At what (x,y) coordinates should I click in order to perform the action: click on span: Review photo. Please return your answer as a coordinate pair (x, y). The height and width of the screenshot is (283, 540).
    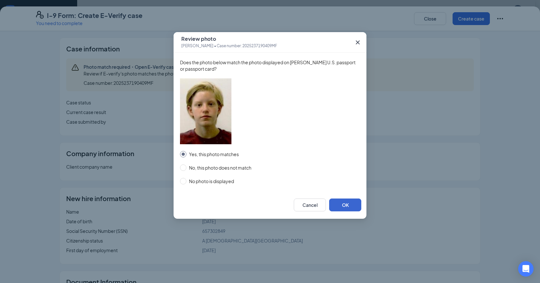
    Looking at the image, I should click on (229, 39).